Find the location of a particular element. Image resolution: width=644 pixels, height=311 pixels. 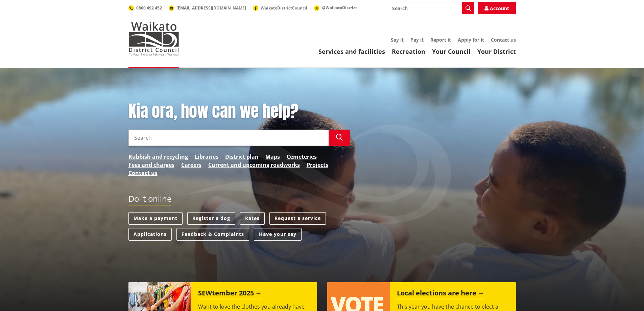

a: Say it is located at coordinates (398, 40).